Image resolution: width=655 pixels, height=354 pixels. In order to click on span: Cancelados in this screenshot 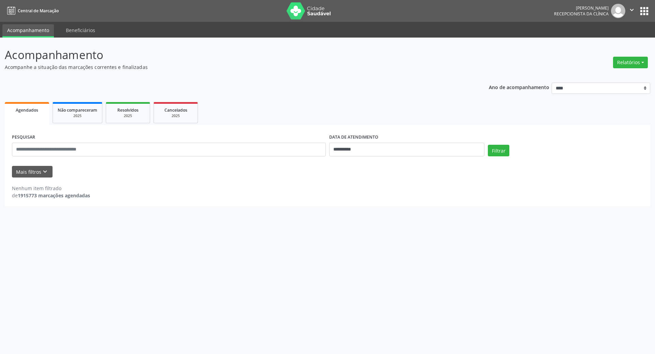, I will do `click(176, 110)`.